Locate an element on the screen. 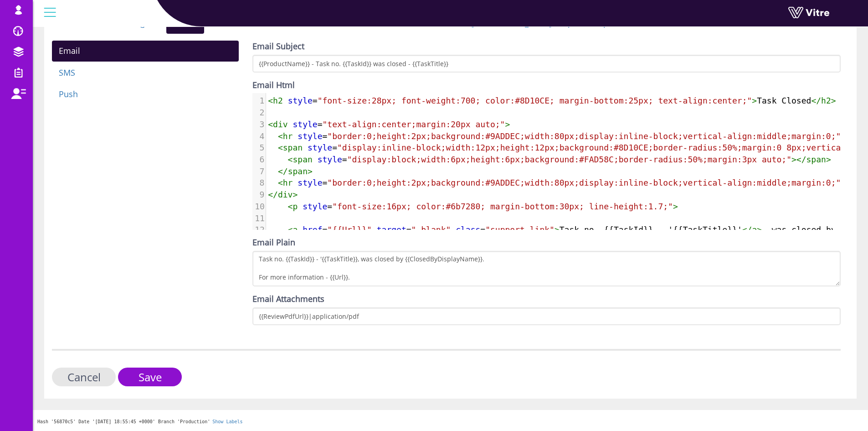 The image size is (868, 431). div: 8 is located at coordinates (259, 183).